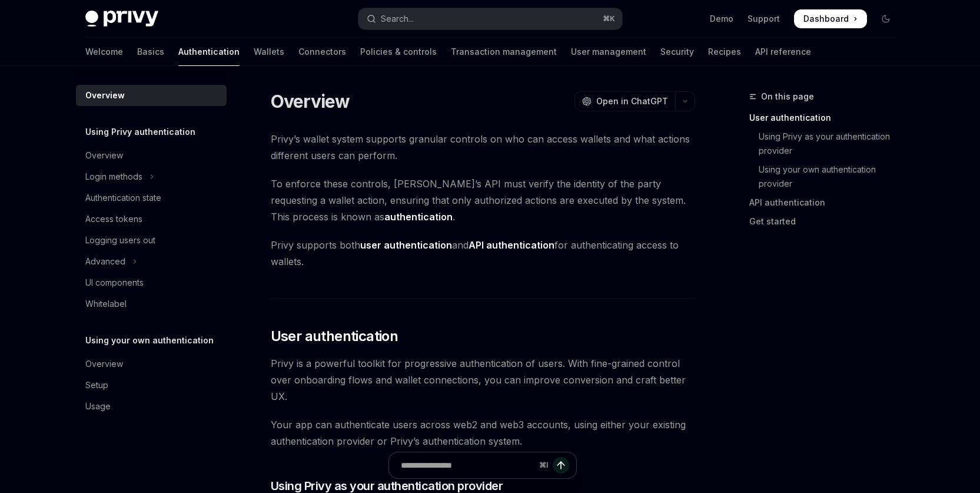  I want to click on span: Dashboard, so click(826, 19).